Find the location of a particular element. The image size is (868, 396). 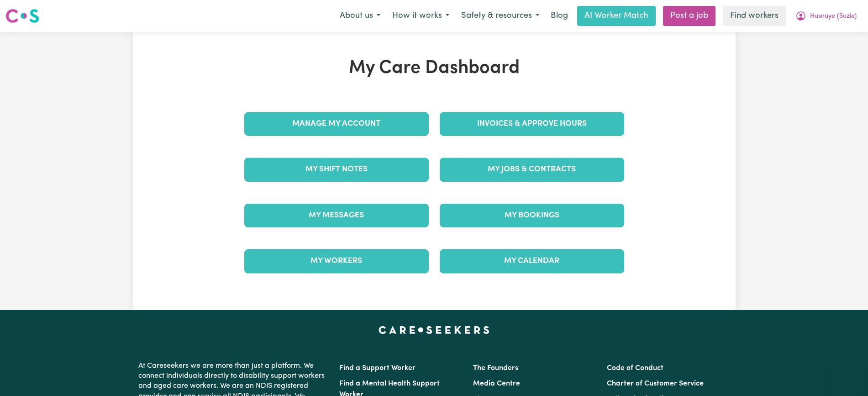

a: My Workers is located at coordinates (336, 261).